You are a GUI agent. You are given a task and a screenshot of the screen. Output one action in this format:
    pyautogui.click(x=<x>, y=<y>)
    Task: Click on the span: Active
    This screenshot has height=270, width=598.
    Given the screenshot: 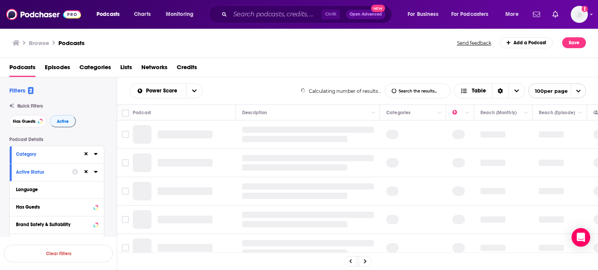 What is the action you would take?
    pyautogui.click(x=63, y=121)
    